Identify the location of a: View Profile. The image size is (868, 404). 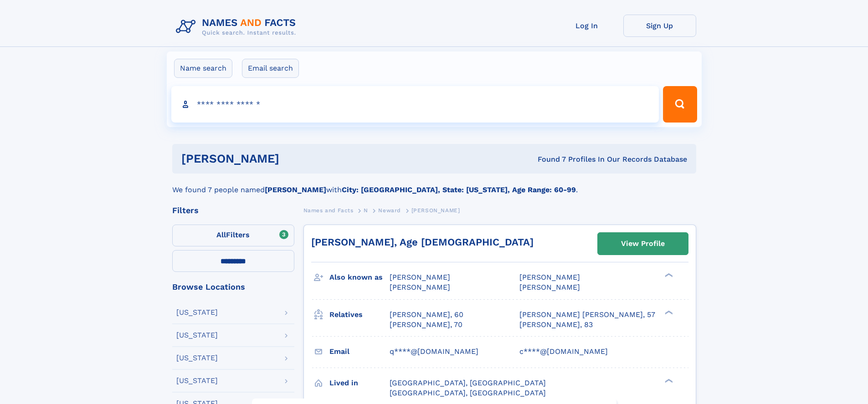
(643, 244).